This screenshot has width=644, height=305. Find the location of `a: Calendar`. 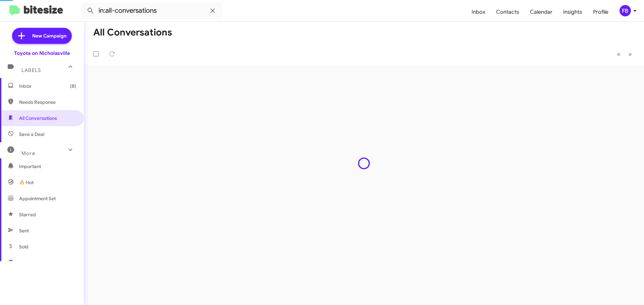

a: Calendar is located at coordinates (541, 12).